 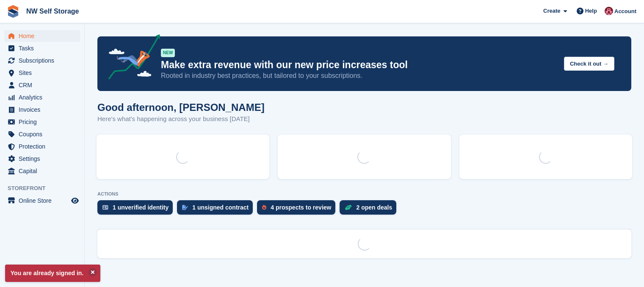 What do you see at coordinates (44, 171) in the screenshot?
I see `span: Capital` at bounding box center [44, 171].